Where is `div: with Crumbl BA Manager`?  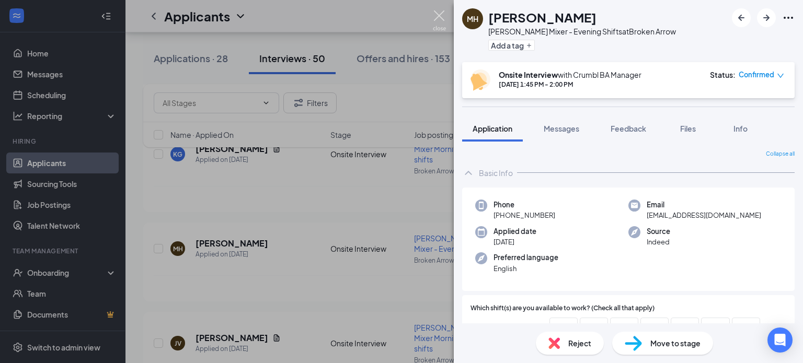 div: with Crumbl BA Manager is located at coordinates (570, 75).